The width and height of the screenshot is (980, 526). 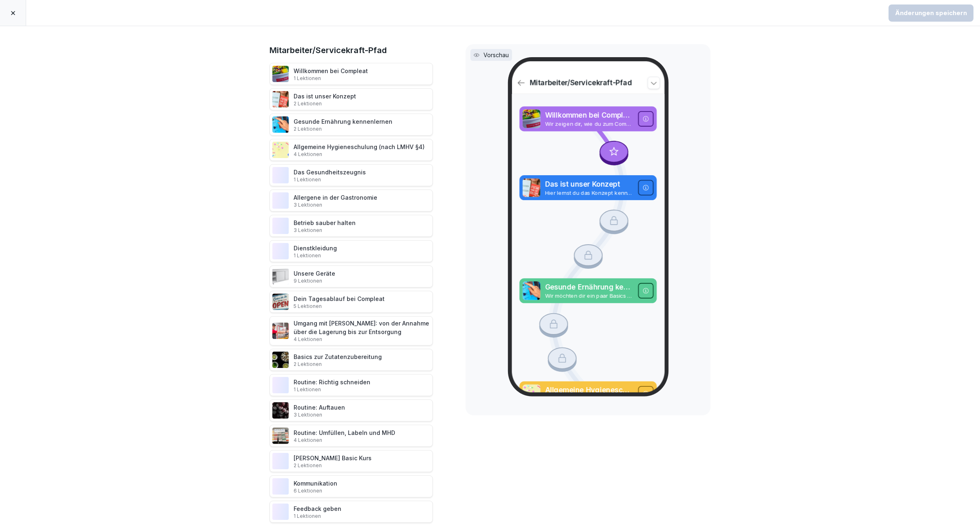 I want to click on div: Willkommen bei Compleat, so click(x=331, y=74).